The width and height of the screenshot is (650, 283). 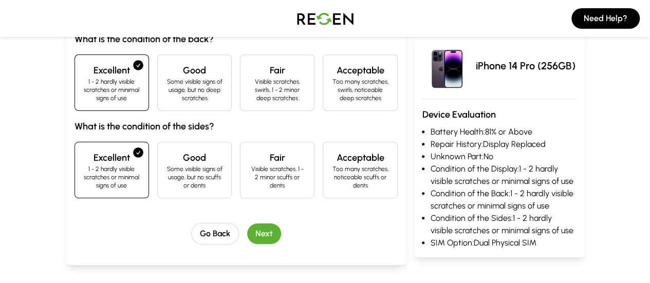 I want to click on p: Too many scratches, noticeable scuffs or dents, so click(x=359, y=177).